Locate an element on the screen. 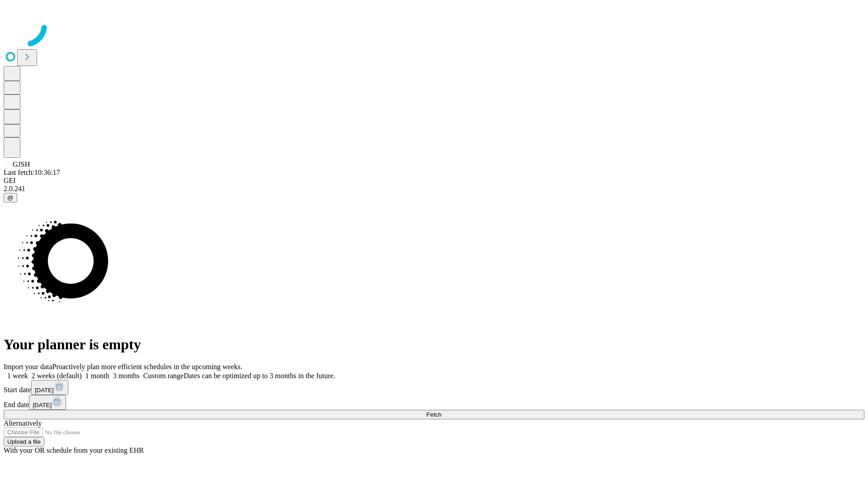 This screenshot has height=488, width=868. div: End date is located at coordinates (434, 402).